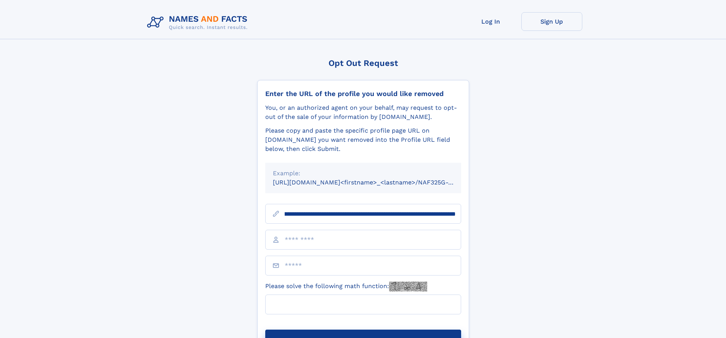 The height and width of the screenshot is (338, 726). I want to click on a: Log In, so click(491, 21).